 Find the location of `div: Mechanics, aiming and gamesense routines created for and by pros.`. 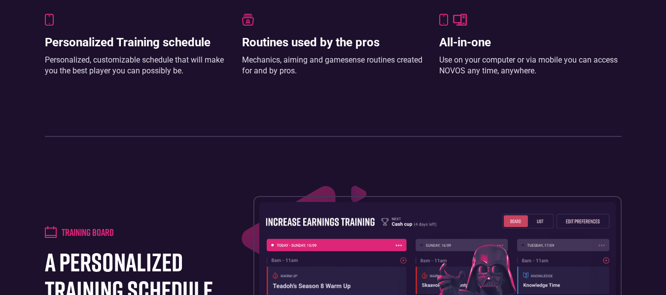

div: Mechanics, aiming and gamesense routines created for and by pros. is located at coordinates (333, 66).